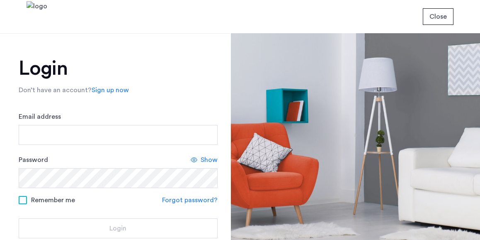 The image size is (480, 240). I want to click on label: Email address, so click(40, 116).